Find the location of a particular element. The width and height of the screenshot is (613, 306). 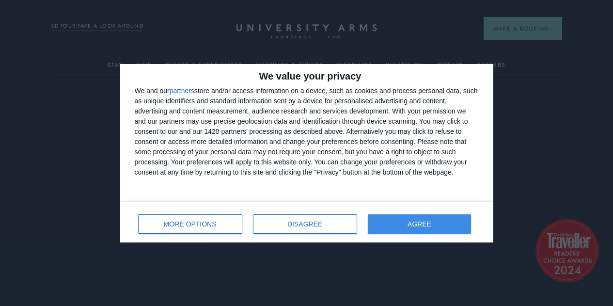

button: MORE OPTIONS is located at coordinates (190, 224).